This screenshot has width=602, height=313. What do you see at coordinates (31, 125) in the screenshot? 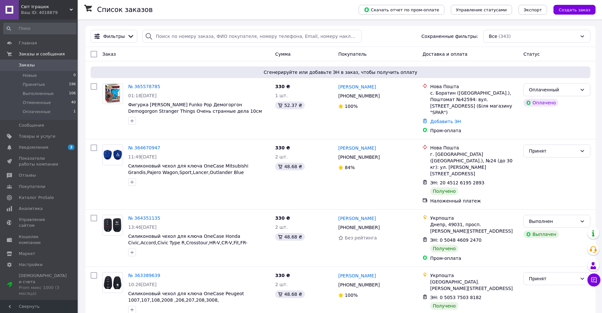
I see `span: Сообщения` at bounding box center [31, 125].